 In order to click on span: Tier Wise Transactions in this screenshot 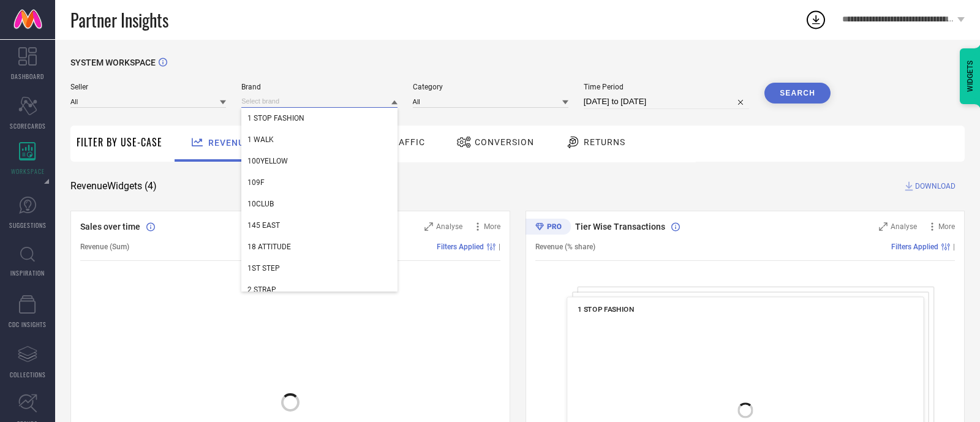, I will do `click(620, 227)`.